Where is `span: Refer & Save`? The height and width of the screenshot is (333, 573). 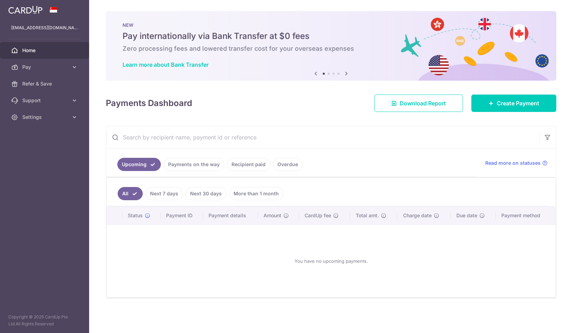
span: Refer & Save is located at coordinates (45, 84).